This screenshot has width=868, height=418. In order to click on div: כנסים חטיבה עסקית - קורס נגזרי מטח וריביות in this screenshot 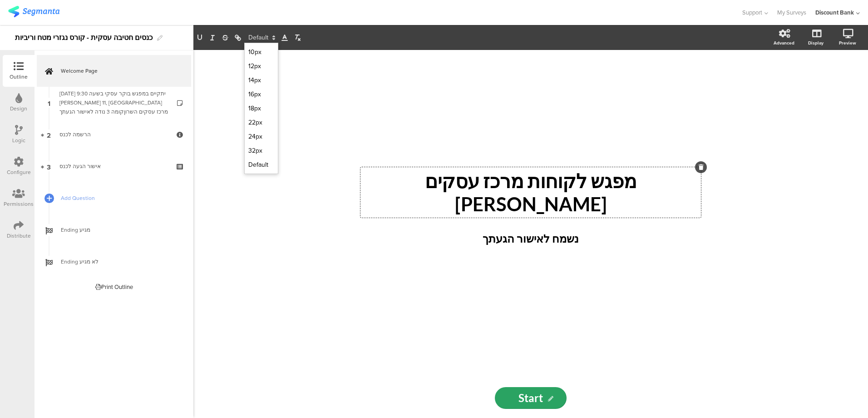, I will do `click(83, 38)`.